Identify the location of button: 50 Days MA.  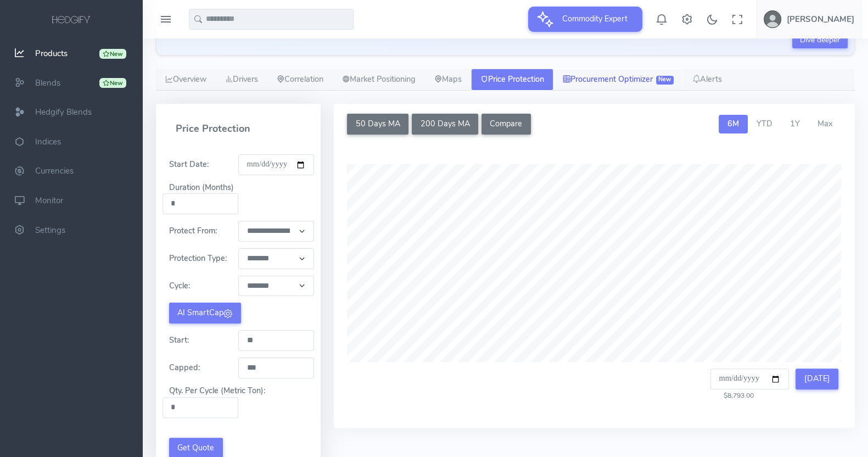
(378, 124).